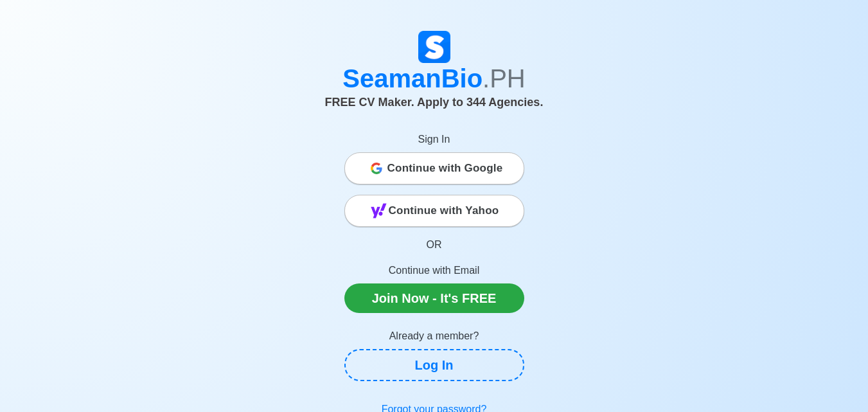 Image resolution: width=868 pixels, height=412 pixels. What do you see at coordinates (434, 337) in the screenshot?
I see `p: Already a member?` at bounding box center [434, 337].